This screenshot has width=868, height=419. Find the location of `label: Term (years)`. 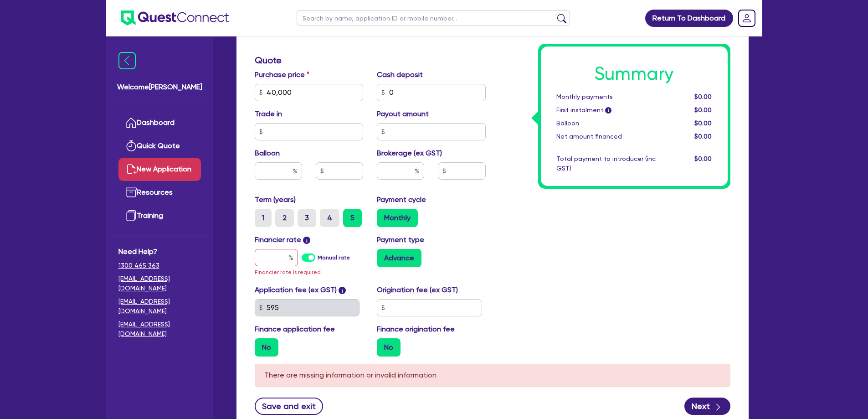

label: Term (years) is located at coordinates (275, 200).